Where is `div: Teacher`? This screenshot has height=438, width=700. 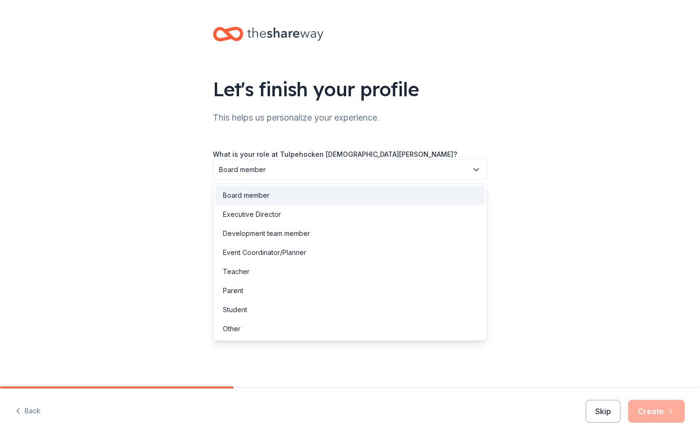 div: Teacher is located at coordinates (236, 271).